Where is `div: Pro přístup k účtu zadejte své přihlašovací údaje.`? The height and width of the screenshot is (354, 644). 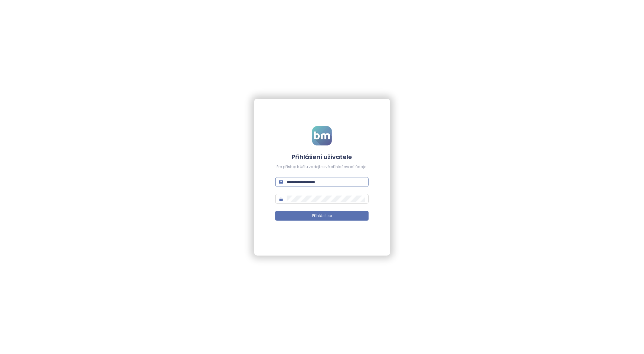
div: Pro přístup k účtu zadejte své přihlašovací údaje. is located at coordinates (322, 167).